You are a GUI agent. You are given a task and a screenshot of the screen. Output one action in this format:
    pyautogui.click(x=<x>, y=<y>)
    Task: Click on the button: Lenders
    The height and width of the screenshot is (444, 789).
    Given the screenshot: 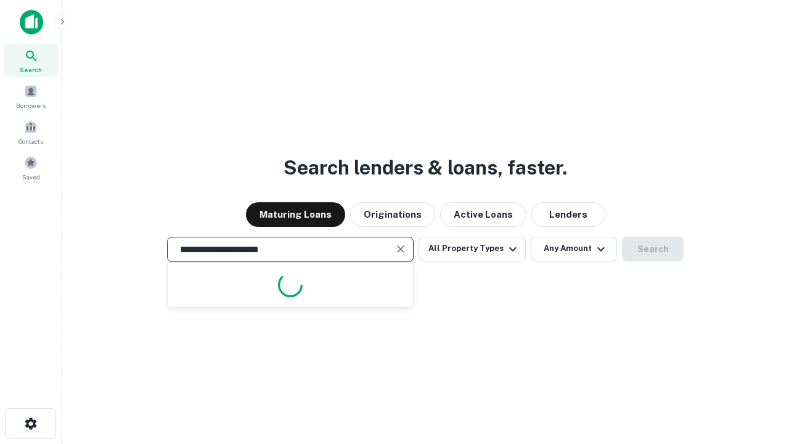 What is the action you would take?
    pyautogui.click(x=568, y=214)
    